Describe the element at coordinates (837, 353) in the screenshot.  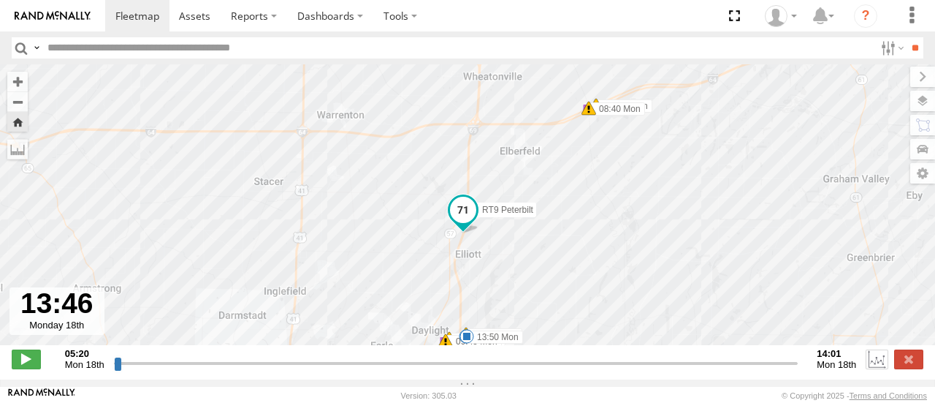
I see `strong: 14:01` at that location.